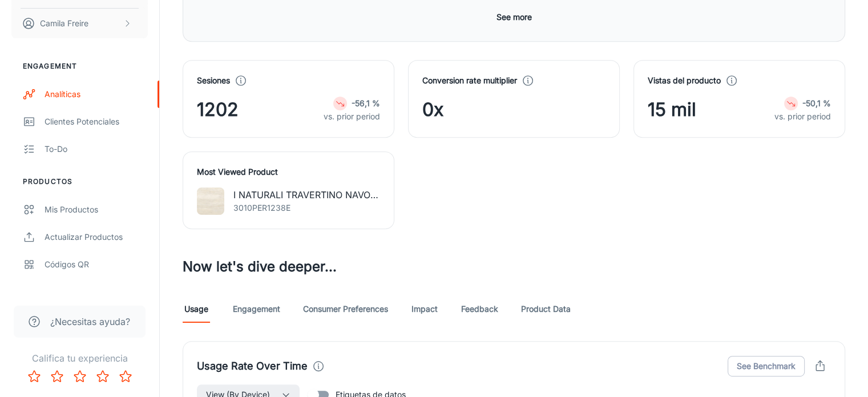 The height and width of the screenshot is (397, 868). Describe the element at coordinates (425, 309) in the screenshot. I see `a: Impact` at that location.